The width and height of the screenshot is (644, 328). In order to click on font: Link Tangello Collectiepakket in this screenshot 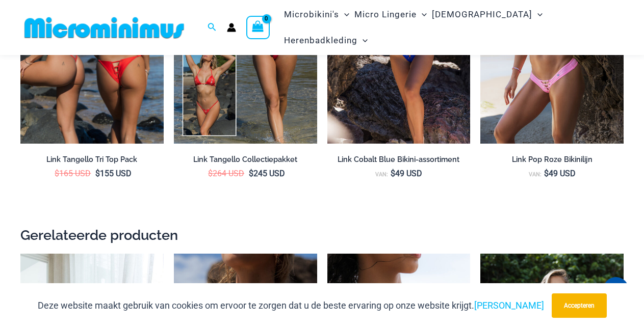, I will do `click(245, 159)`.